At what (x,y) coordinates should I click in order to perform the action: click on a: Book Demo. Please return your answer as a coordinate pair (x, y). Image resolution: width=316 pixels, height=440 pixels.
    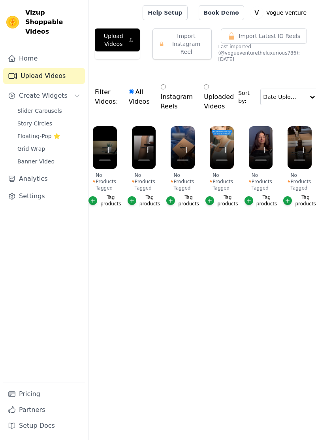
    Looking at the image, I should click on (221, 13).